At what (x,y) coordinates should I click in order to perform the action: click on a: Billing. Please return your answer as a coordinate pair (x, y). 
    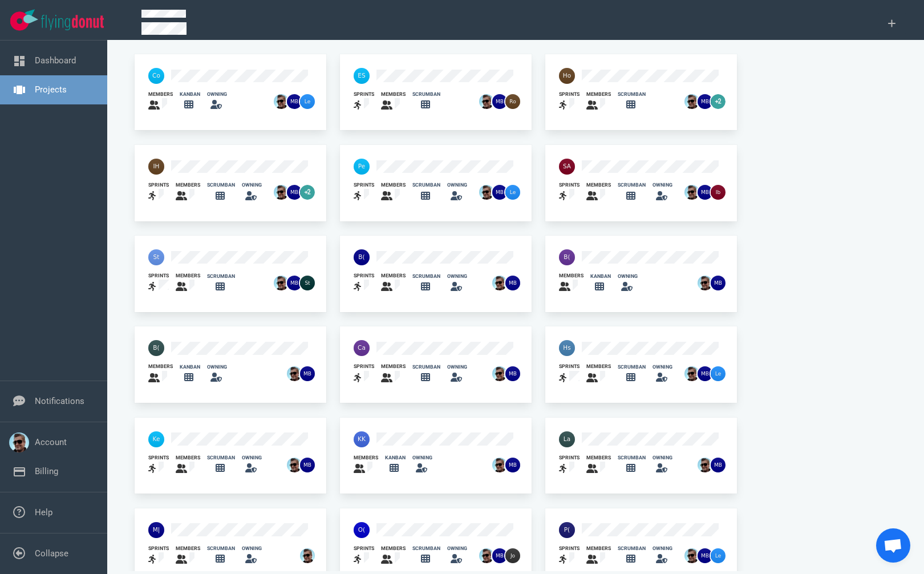
    Looking at the image, I should click on (47, 471).